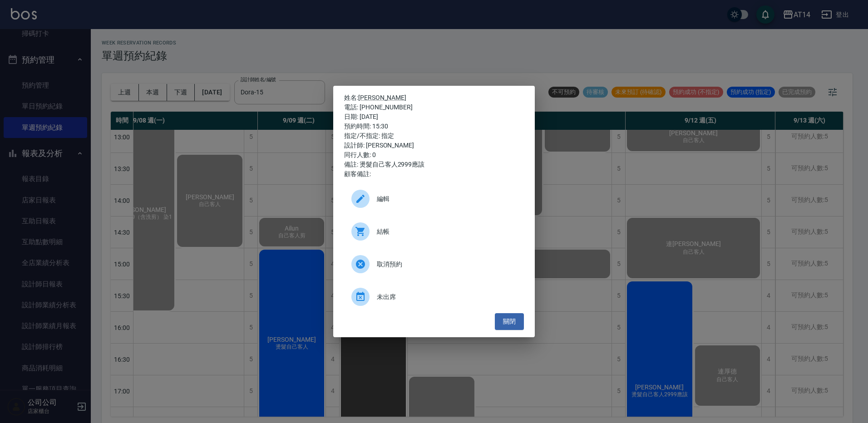 Image resolution: width=868 pixels, height=423 pixels. Describe the element at coordinates (434, 174) in the screenshot. I see `div: 顧客備註:` at that location.